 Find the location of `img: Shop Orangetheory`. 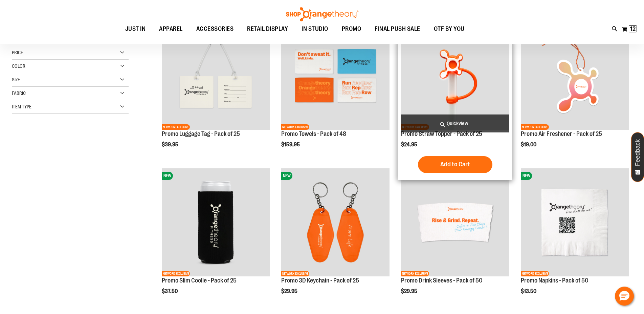

img: Shop Orangetheory is located at coordinates (322, 14).